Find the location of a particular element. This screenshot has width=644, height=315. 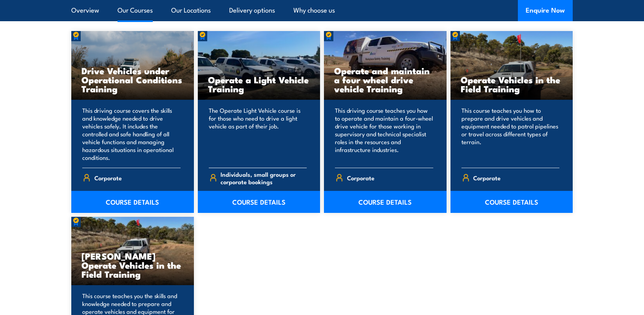

span: Individuals, small groups or corporate bookings is located at coordinates (263, 178).